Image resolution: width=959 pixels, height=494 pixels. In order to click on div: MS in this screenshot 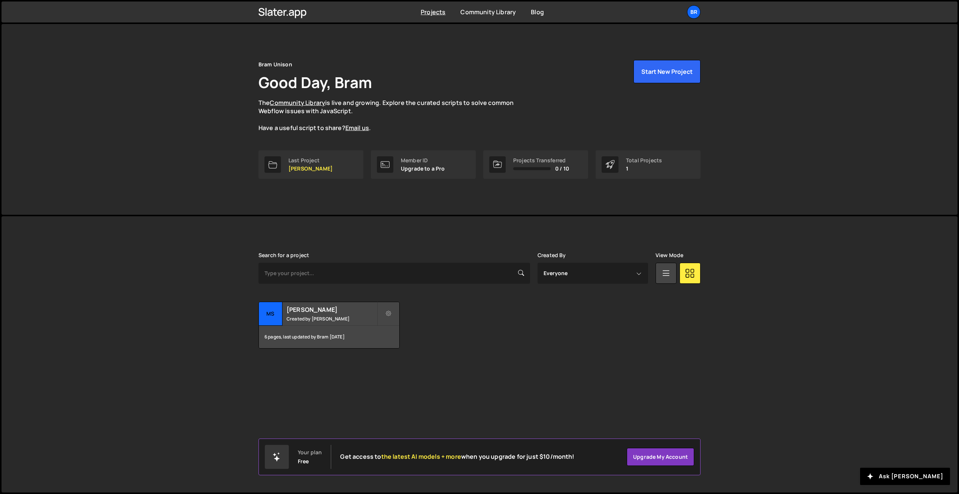, I will do `click(271, 314)`.